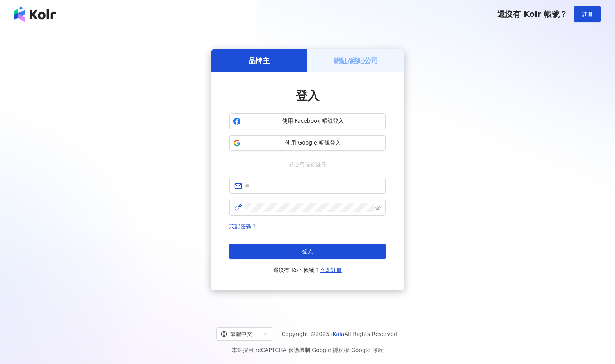 The image size is (615, 364). I want to click on button: 使用 Facebook 帳號登入, so click(307, 121).